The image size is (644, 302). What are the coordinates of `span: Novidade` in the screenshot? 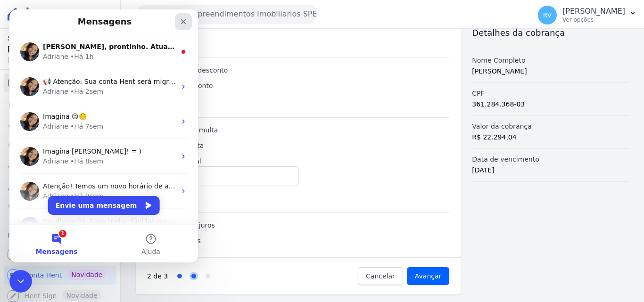 It's located at (87, 275).